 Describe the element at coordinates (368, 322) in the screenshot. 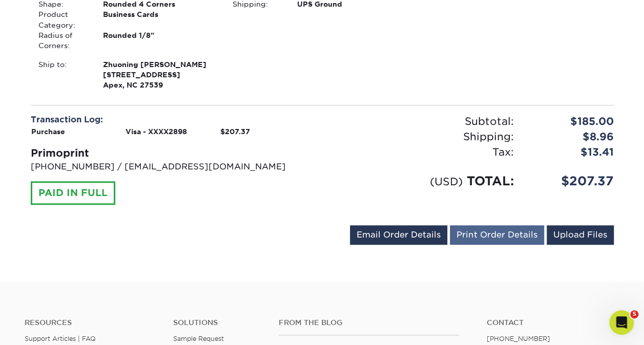

I see `h4: From the Blog` at that location.